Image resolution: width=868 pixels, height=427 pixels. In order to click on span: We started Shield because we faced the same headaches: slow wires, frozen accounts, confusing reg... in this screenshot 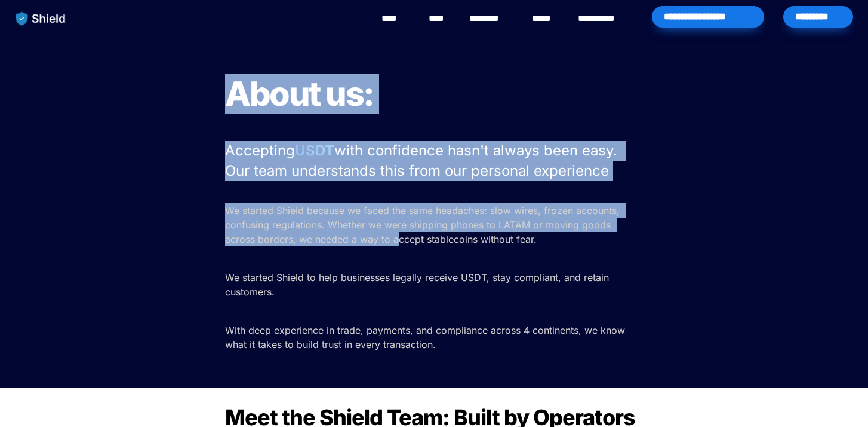, I will do `click(424, 225)`.